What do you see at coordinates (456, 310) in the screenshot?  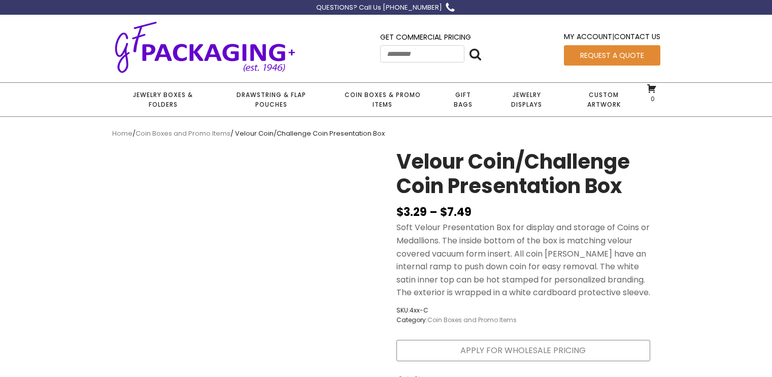 I see `span: SKU:` at bounding box center [456, 310].